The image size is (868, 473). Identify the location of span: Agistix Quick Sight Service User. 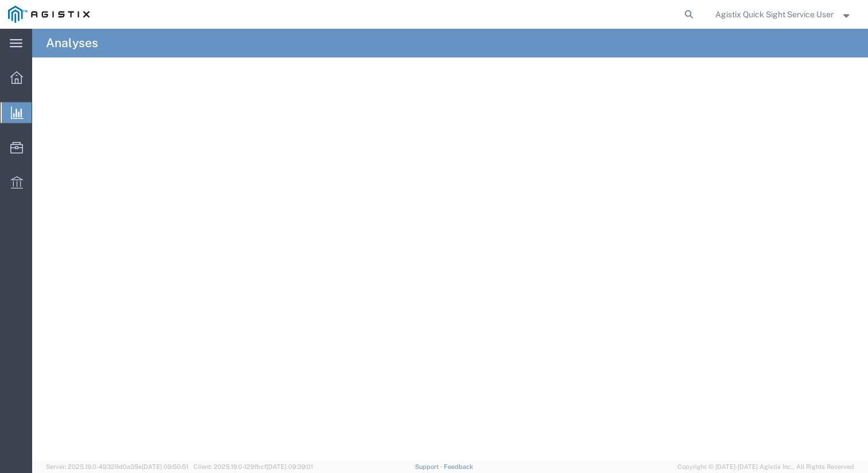
(775, 14).